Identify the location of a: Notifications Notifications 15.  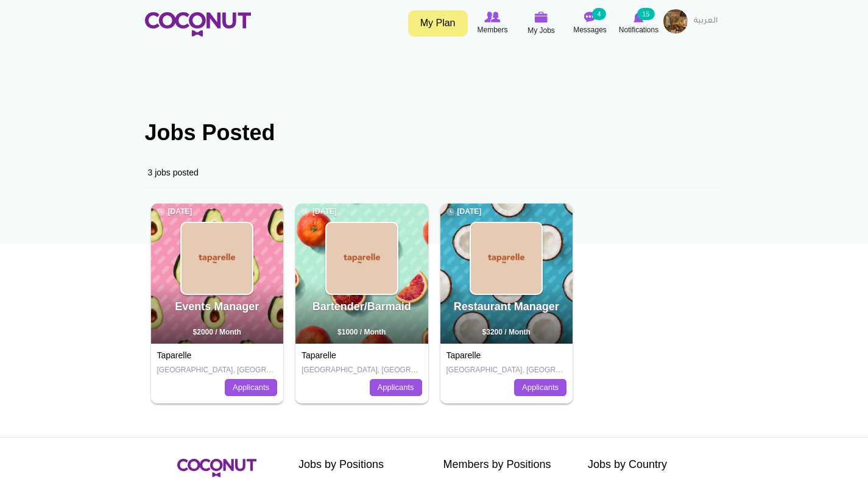
(640, 23).